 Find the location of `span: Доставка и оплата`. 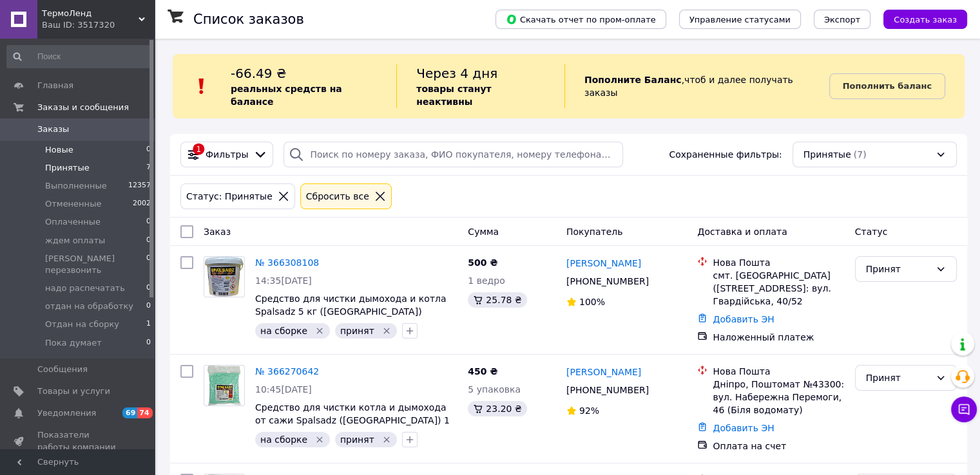

span: Доставка и оплата is located at coordinates (742, 232).